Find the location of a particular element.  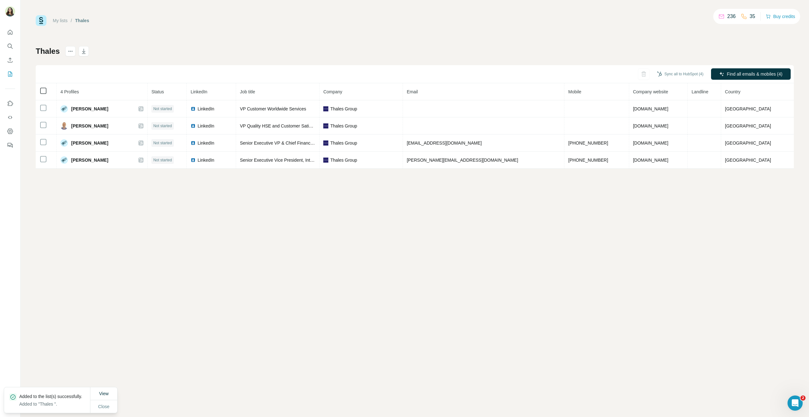

button: Sync all to HubSpot (4) is located at coordinates (680, 74).